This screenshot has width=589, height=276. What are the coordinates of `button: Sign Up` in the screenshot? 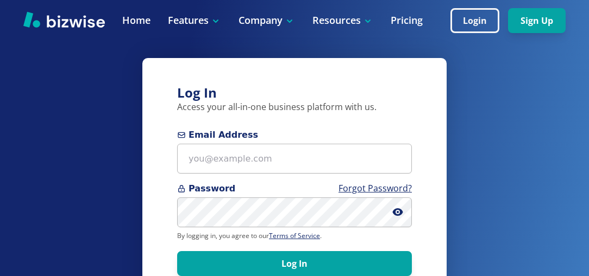 It's located at (537, 21).